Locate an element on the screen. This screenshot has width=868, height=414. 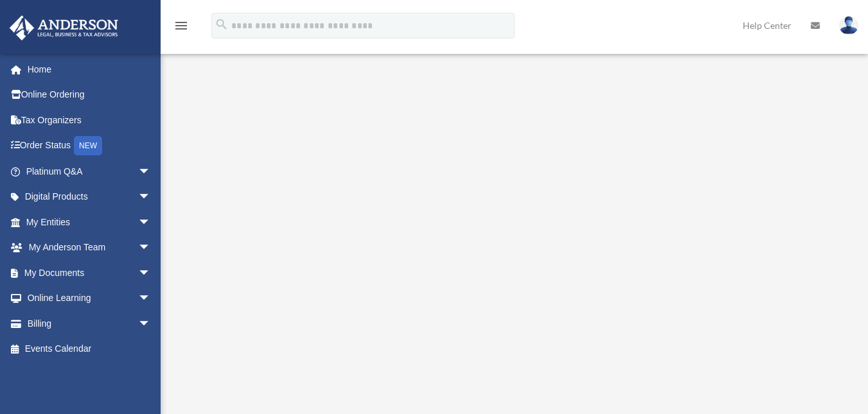
a: Order StatusNEW is located at coordinates (89, 146).